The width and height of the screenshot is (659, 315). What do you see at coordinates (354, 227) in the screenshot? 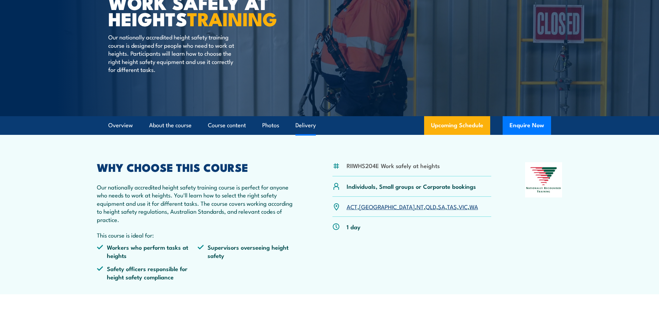
I see `p: 1 day` at bounding box center [354, 227].